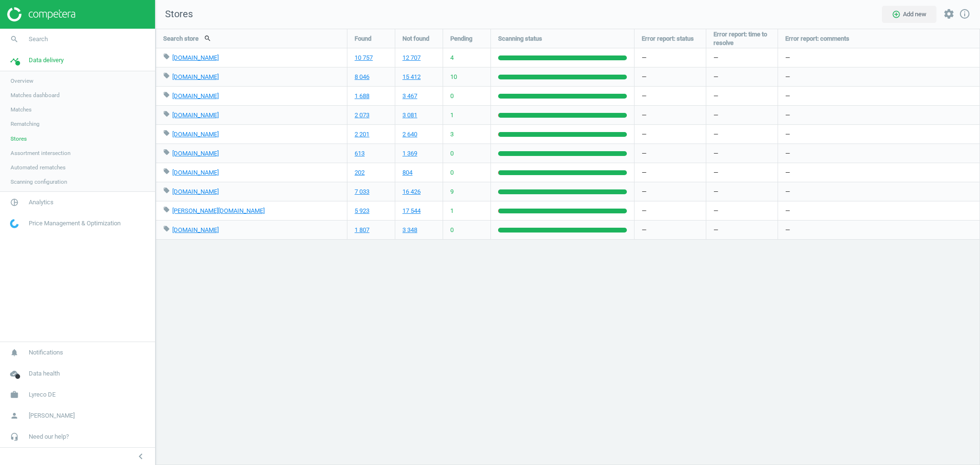  What do you see at coordinates (141, 457) in the screenshot?
I see `i: chevron_left` at bounding box center [141, 457].